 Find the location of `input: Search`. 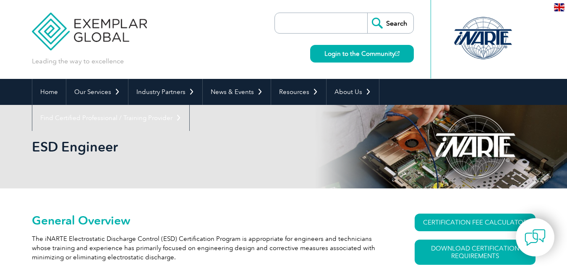

input: Search is located at coordinates (390, 23).